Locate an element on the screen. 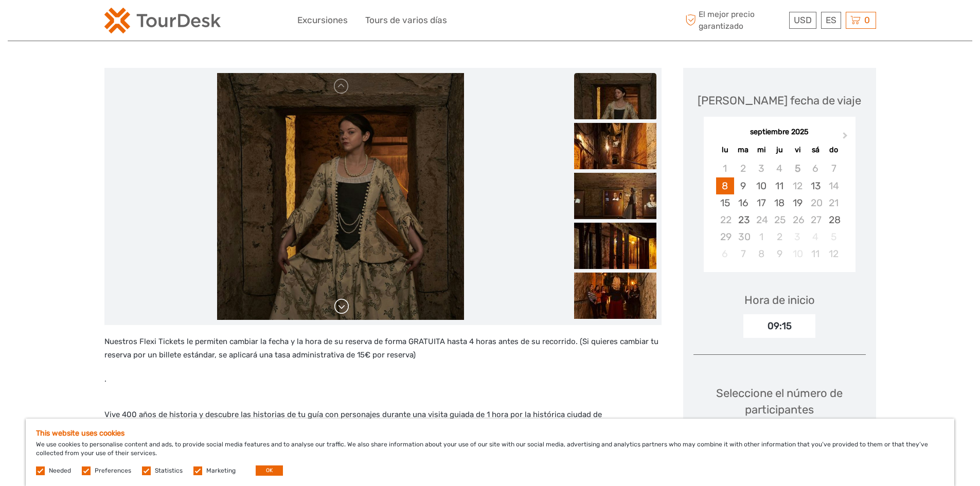  img: 6525e30194724ffea3f644a9b4e23191_main_slider.jpg is located at coordinates (340, 196).